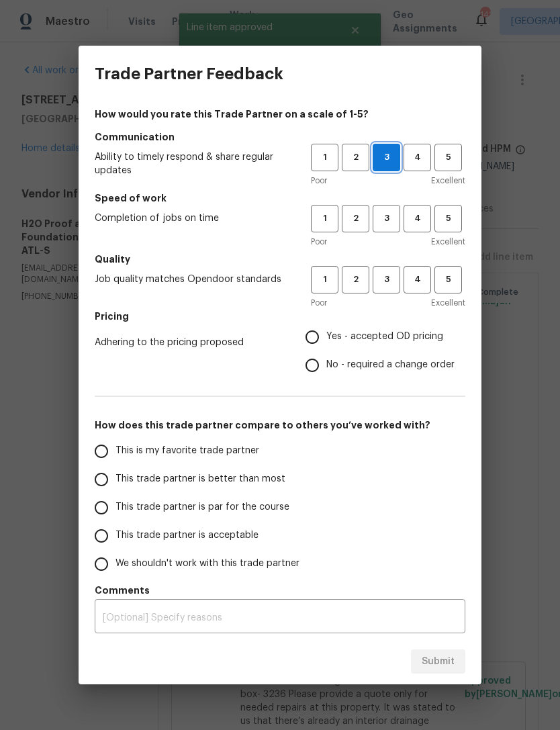 The height and width of the screenshot is (730, 560). I want to click on span: This trade partner is par for the course, so click(202, 507).